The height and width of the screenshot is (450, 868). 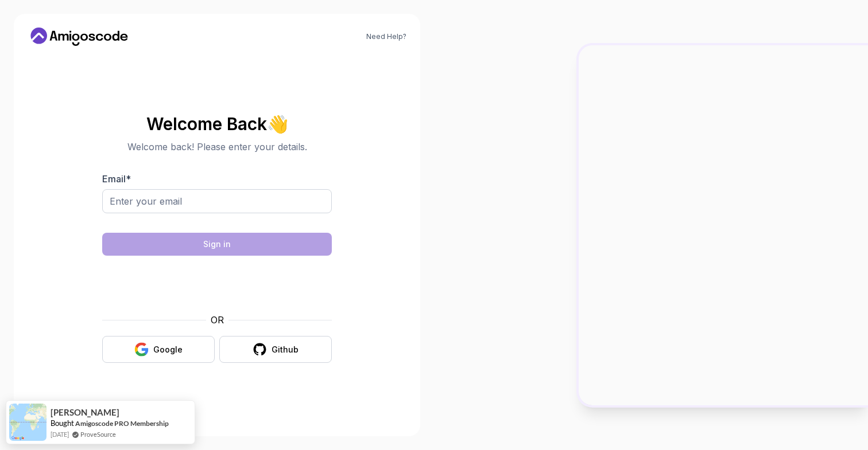 I want to click on button: Google, so click(x=158, y=349).